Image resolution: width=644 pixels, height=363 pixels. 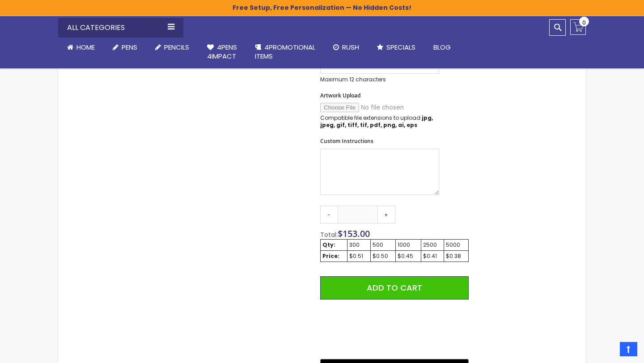 I want to click on a: Blog, so click(x=442, y=48).